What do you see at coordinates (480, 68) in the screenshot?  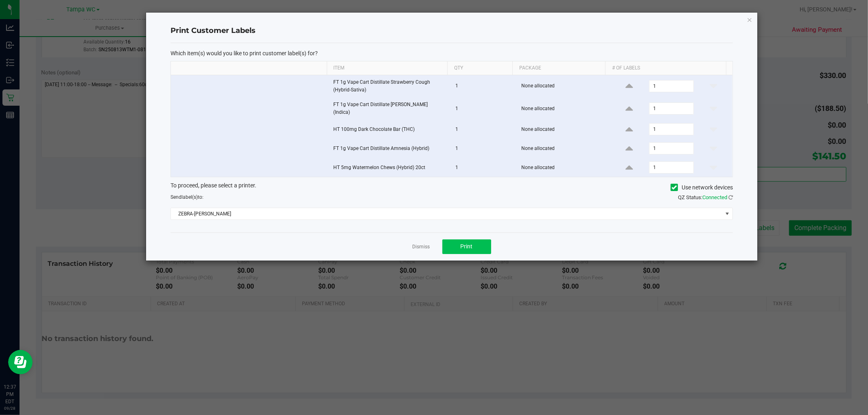 I see `th: Qty` at bounding box center [480, 68].